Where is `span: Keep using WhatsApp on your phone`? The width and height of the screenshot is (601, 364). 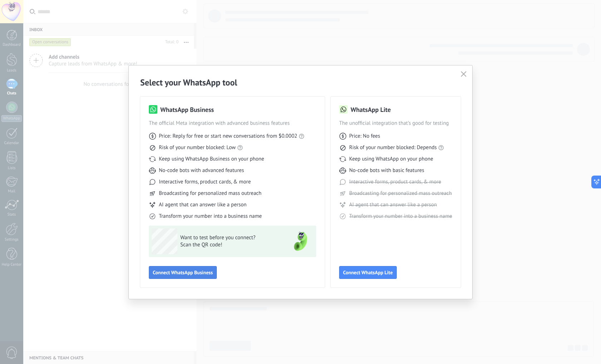
span: Keep using WhatsApp on your phone is located at coordinates (391, 159).